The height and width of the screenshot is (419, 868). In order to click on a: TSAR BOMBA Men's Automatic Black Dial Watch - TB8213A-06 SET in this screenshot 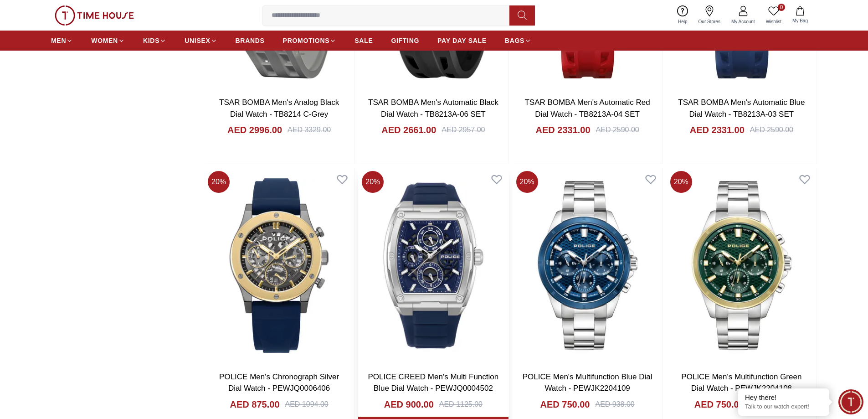, I will do `click(433, 108)`.